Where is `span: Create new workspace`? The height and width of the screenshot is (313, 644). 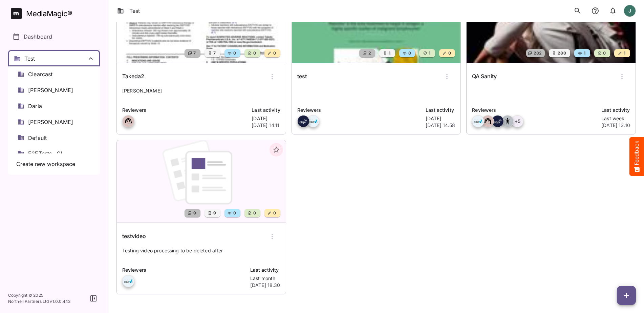
span: Create new workspace is located at coordinates (46, 164).